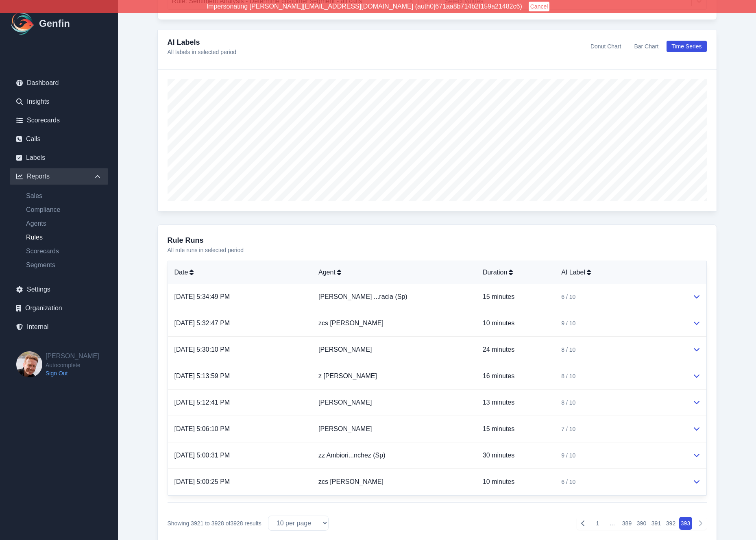 Image resolution: width=756 pixels, height=540 pixels. Describe the element at coordinates (670, 523) in the screenshot. I see `button: 392` at that location.